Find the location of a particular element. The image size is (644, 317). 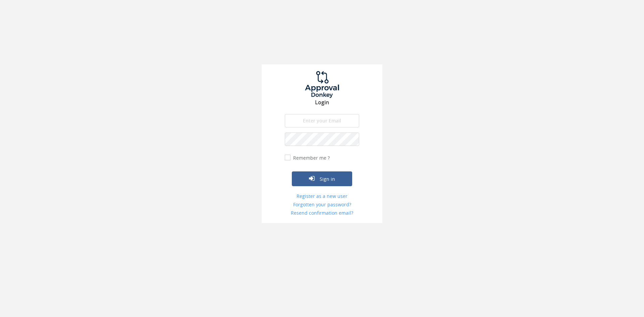

a: Resend confirmation email? is located at coordinates (322, 213).